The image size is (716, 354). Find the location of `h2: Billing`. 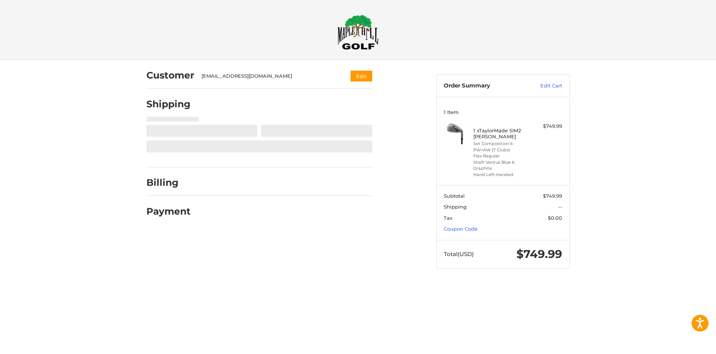

h2: Billing is located at coordinates (168, 183).